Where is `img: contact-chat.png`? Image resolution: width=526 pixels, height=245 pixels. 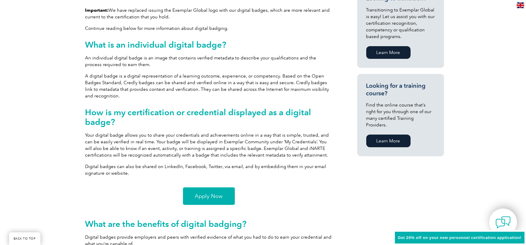
img: contact-chat.png is located at coordinates (503, 222).